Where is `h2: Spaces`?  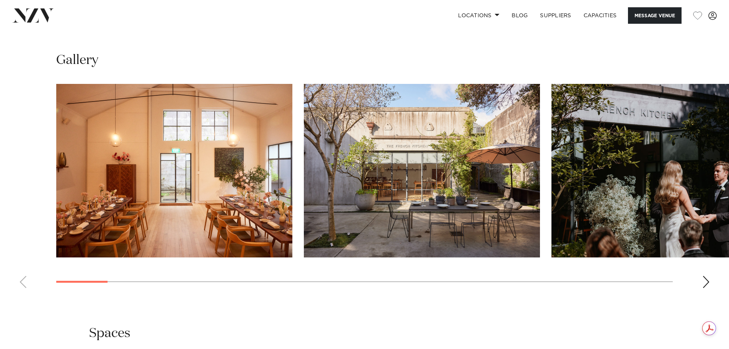 h2: Spaces is located at coordinates (110, 333).